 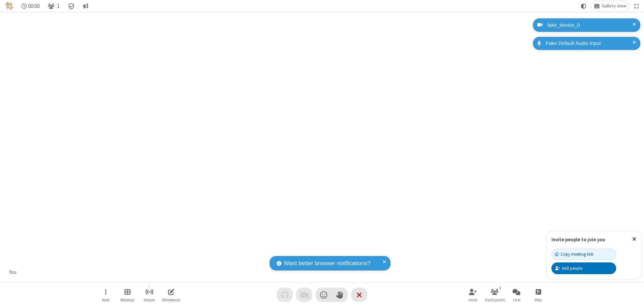 I want to click on div: Timer, so click(x=30, y=6).